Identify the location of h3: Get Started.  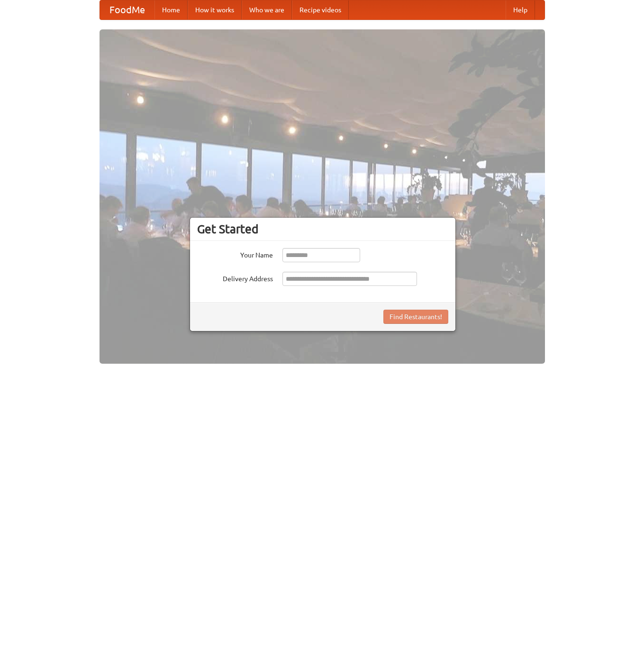
(323, 229).